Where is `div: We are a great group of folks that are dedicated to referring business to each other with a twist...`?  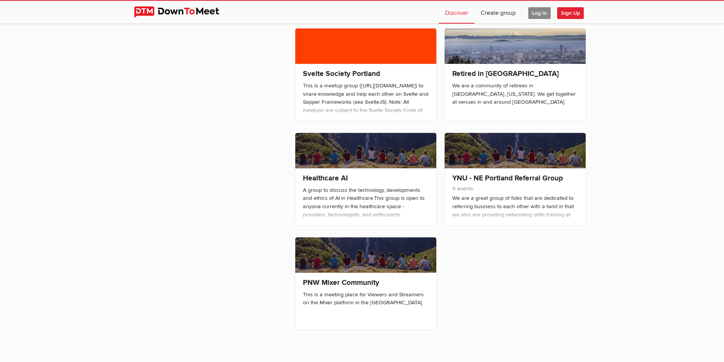 div: We are a great group of folks that are dedicated to referring business to each other with a twist... is located at coordinates (515, 211).